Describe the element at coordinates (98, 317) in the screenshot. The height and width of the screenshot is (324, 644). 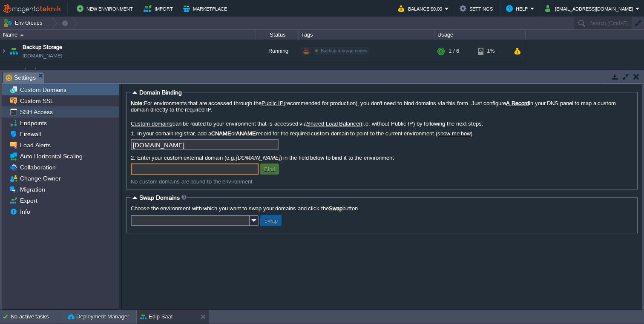
I see `button: Deployment Manager` at that location.